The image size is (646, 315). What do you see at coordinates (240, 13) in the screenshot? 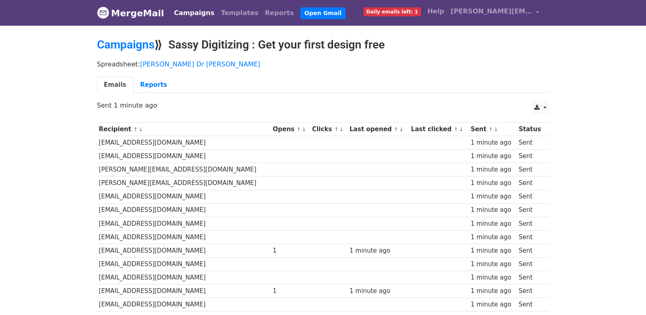
I see `a: Templates` at bounding box center [240, 13].